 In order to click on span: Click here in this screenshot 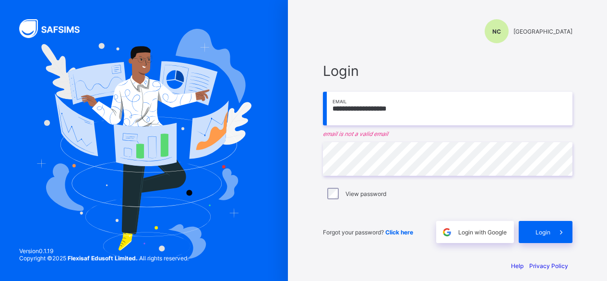, I will do `click(399, 232)`.